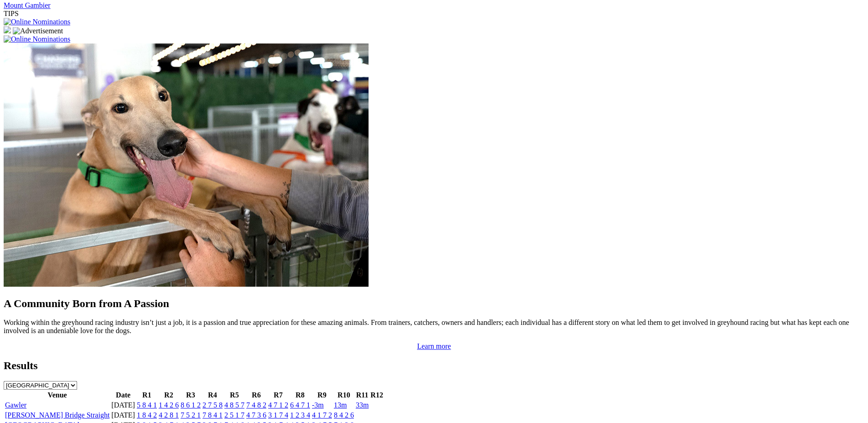 The image size is (868, 423). Describe the element at coordinates (16, 405) in the screenshot. I see `a: Gawler` at that location.